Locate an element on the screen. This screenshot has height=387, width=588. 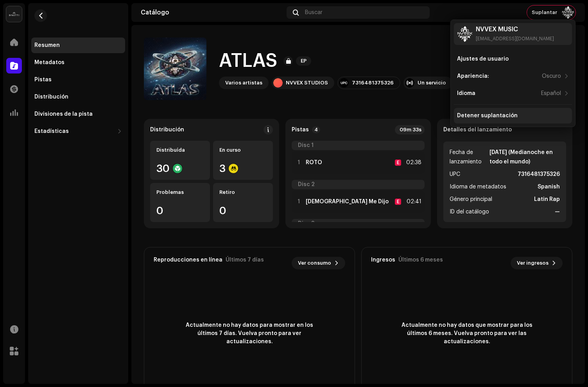
re-m-nav-item: Metadatos is located at coordinates (78, 63).